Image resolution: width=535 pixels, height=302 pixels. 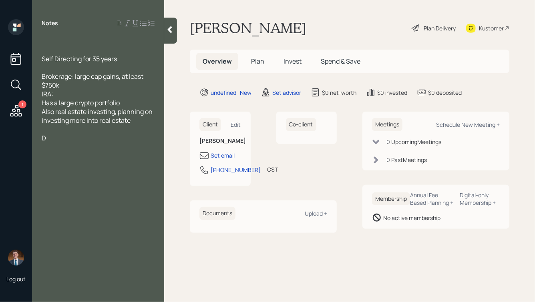 I want to click on span: Spend & Save, so click(x=340, y=61).